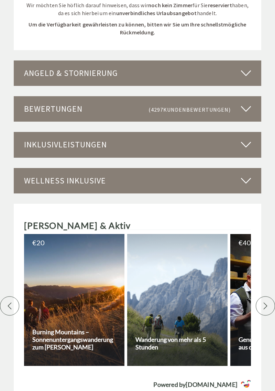  What do you see at coordinates (170, 5) in the screenshot?
I see `strong: noch kein Zimmer` at bounding box center [170, 5].